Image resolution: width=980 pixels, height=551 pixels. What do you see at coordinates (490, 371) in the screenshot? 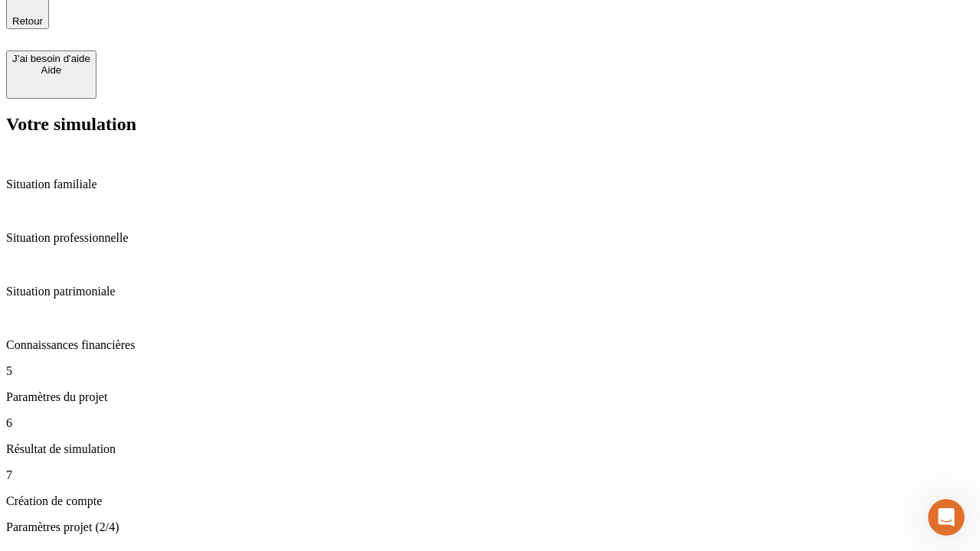
I see `p: 5` at bounding box center [490, 371].